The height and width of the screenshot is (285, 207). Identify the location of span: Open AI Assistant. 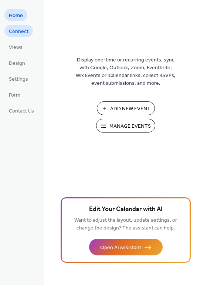
(121, 248).